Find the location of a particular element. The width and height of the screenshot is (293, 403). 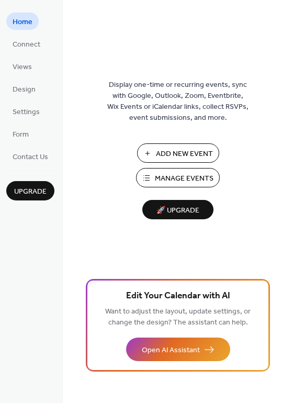

span: Upgrade is located at coordinates (30, 192).